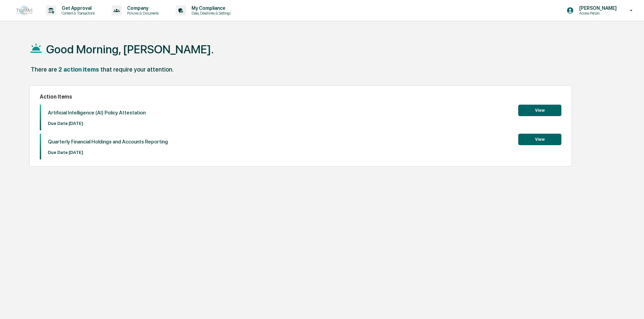  What do you see at coordinates (210, 8) in the screenshot?
I see `p: My Compliance` at bounding box center [210, 8].